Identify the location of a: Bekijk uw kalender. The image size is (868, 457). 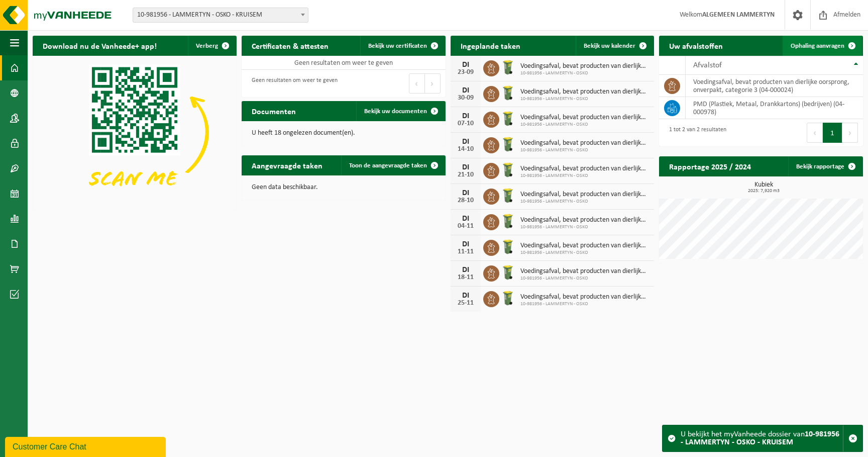
(614, 46).